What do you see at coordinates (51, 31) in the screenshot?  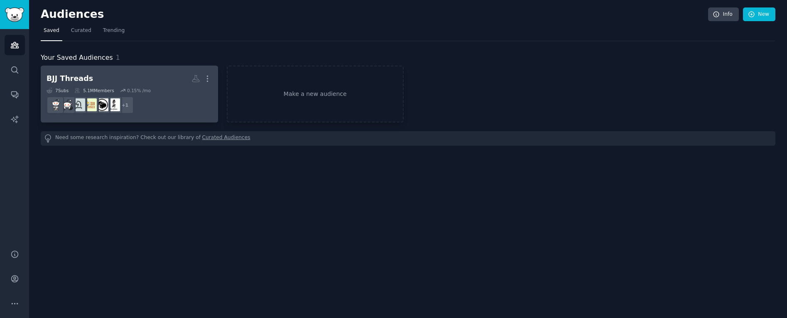 I see `span: Saved` at bounding box center [51, 31].